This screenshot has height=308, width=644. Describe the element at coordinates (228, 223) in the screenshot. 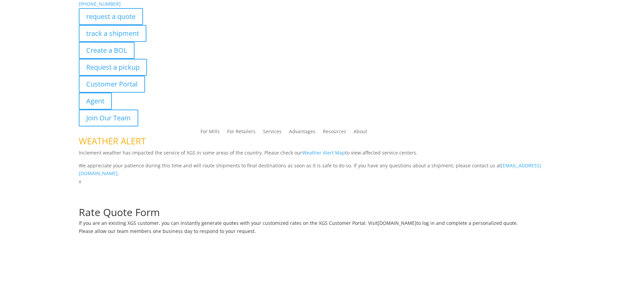

I see `span: If you are an existing XGS customer, you can instantly generate quotes with your customized rates...` at that location.